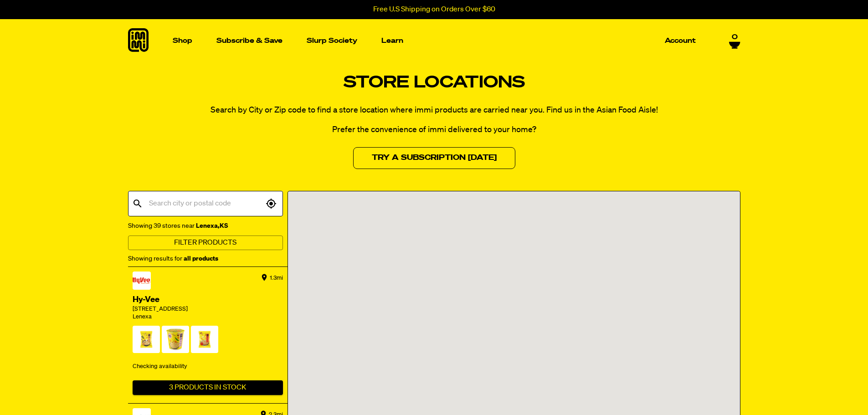  I want to click on div: Lenexa, so click(208, 317).